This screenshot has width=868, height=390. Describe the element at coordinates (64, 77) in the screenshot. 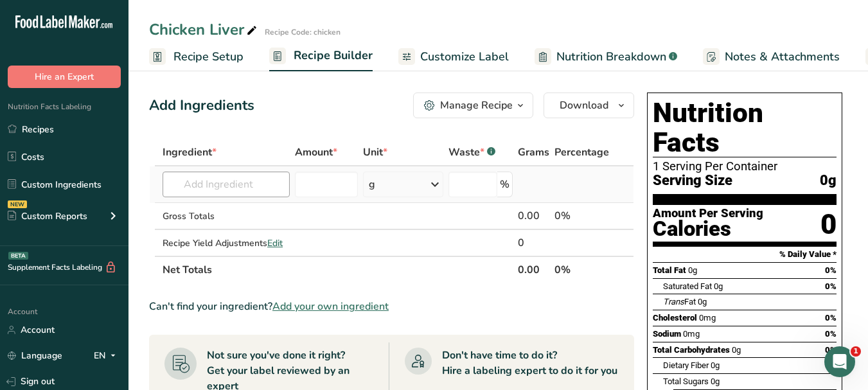

I see `button: Hire an Expert` at that location.